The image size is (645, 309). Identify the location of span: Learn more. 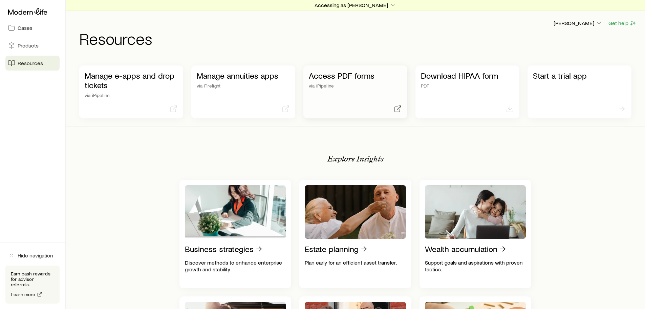
(23, 294).